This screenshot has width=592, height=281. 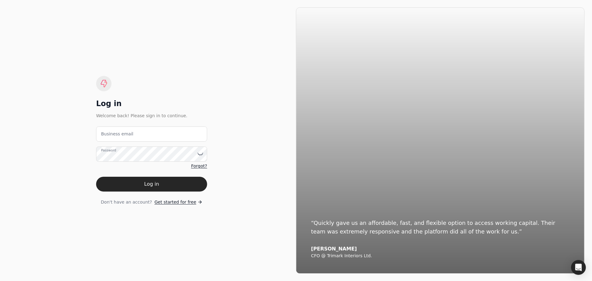 I want to click on span: Get started for free, so click(x=175, y=202).